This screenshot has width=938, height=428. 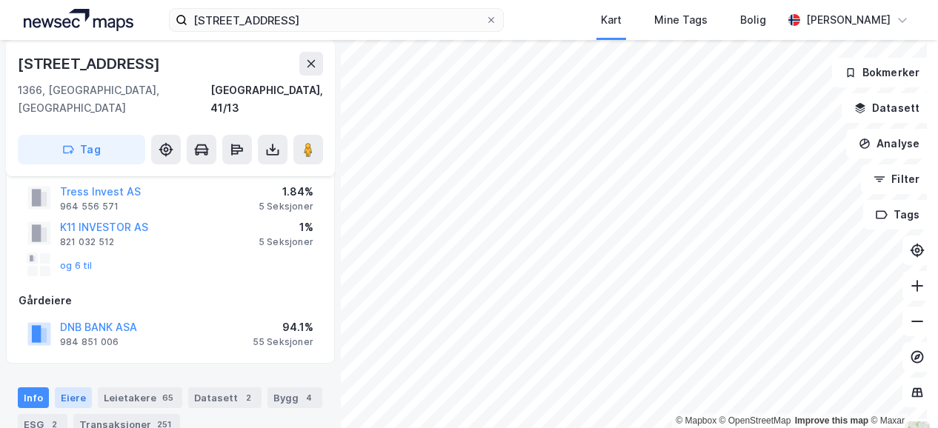 What do you see at coordinates (283, 327) in the screenshot?
I see `div: 94.1%` at bounding box center [283, 327].